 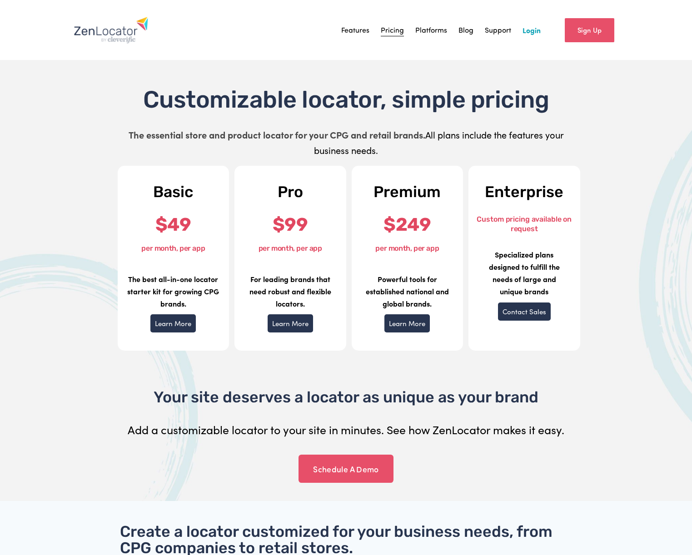 What do you see at coordinates (524, 312) in the screenshot?
I see `a: Contact Sales` at bounding box center [524, 312].